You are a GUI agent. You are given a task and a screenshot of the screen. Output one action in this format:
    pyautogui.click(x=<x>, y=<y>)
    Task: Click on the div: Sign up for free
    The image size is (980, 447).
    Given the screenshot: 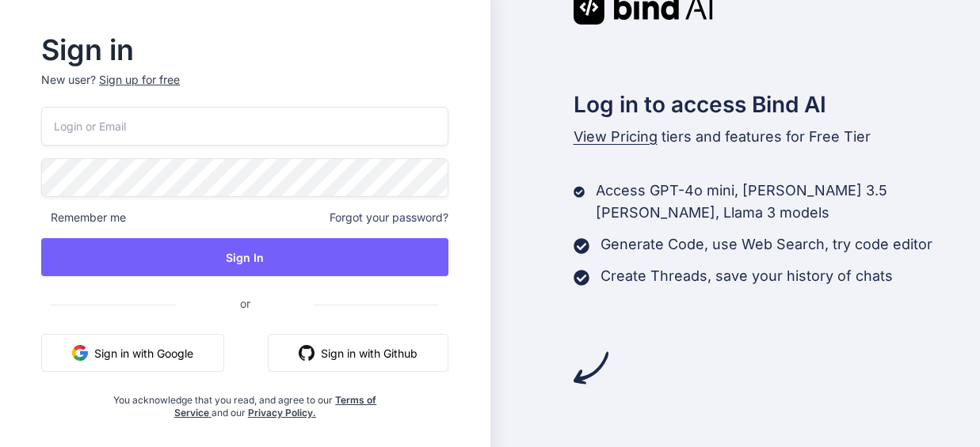 What is the action you would take?
    pyautogui.click(x=140, y=80)
    